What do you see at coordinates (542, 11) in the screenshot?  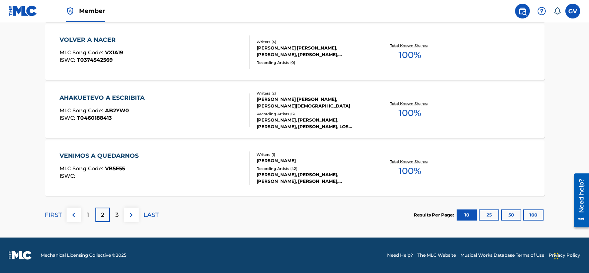 I see `img: help` at bounding box center [542, 11].